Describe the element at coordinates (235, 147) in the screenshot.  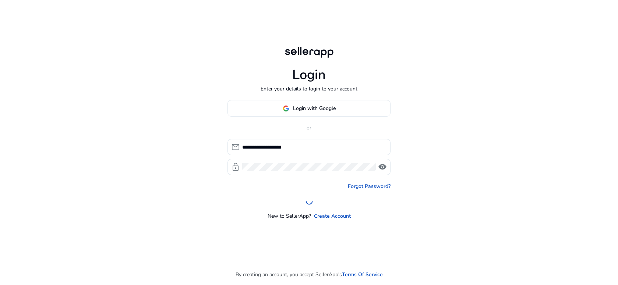
I see `span: mail` at that location.